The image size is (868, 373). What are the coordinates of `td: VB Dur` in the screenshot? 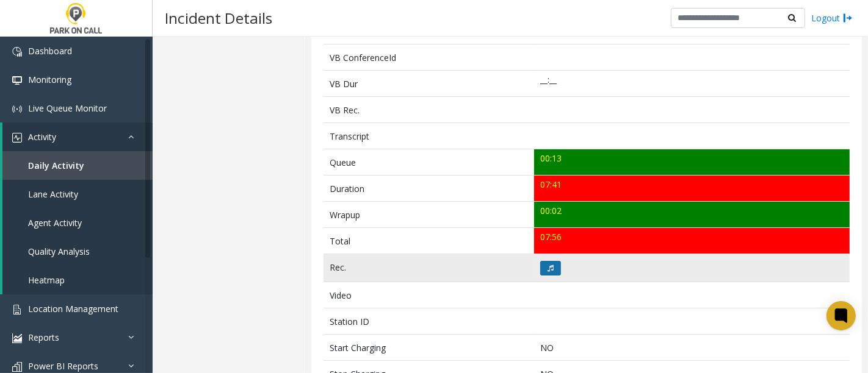 It's located at (428, 84).